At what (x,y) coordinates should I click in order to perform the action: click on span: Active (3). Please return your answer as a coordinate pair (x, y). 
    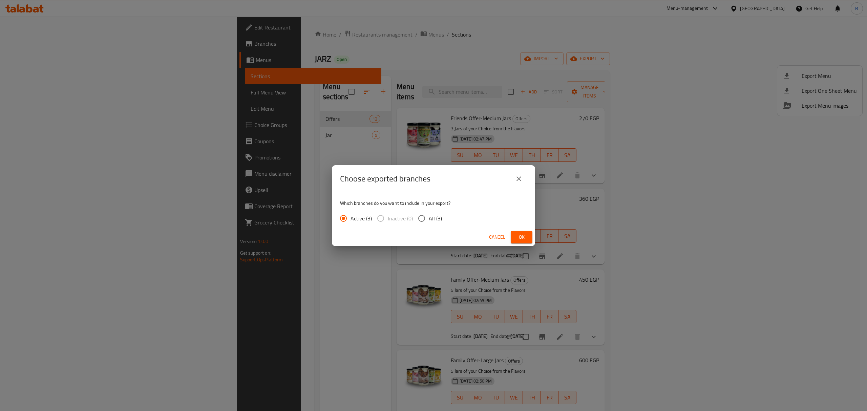
    Looking at the image, I should click on (361, 218).